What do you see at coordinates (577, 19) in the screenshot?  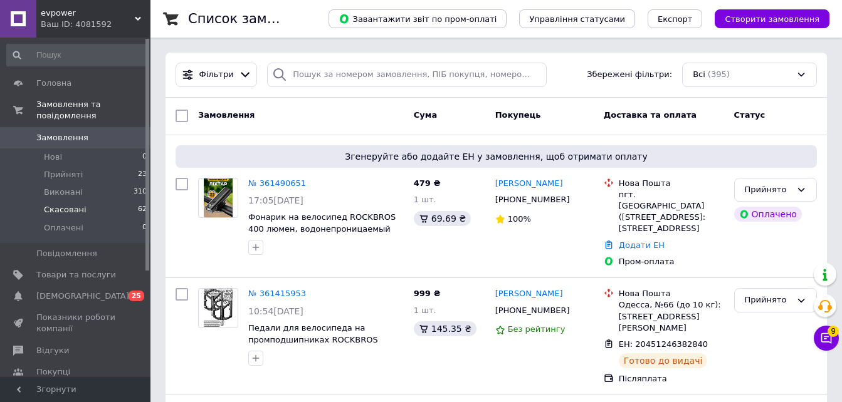 I see `span: Управління статусами` at bounding box center [577, 19].